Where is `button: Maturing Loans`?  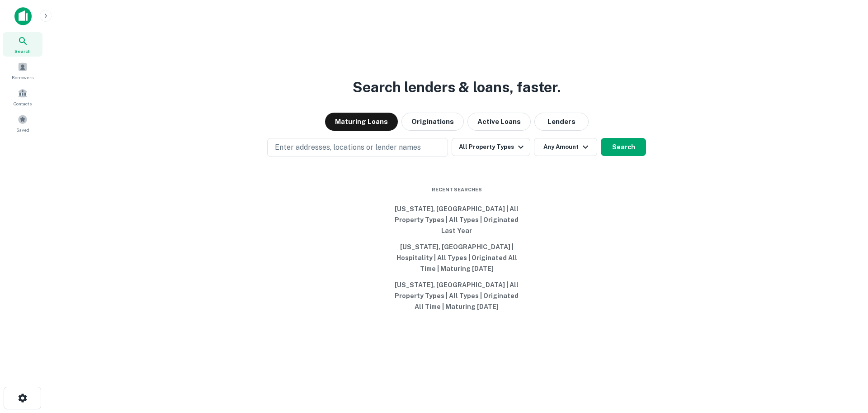
button: Maturing Loans is located at coordinates (361, 122).